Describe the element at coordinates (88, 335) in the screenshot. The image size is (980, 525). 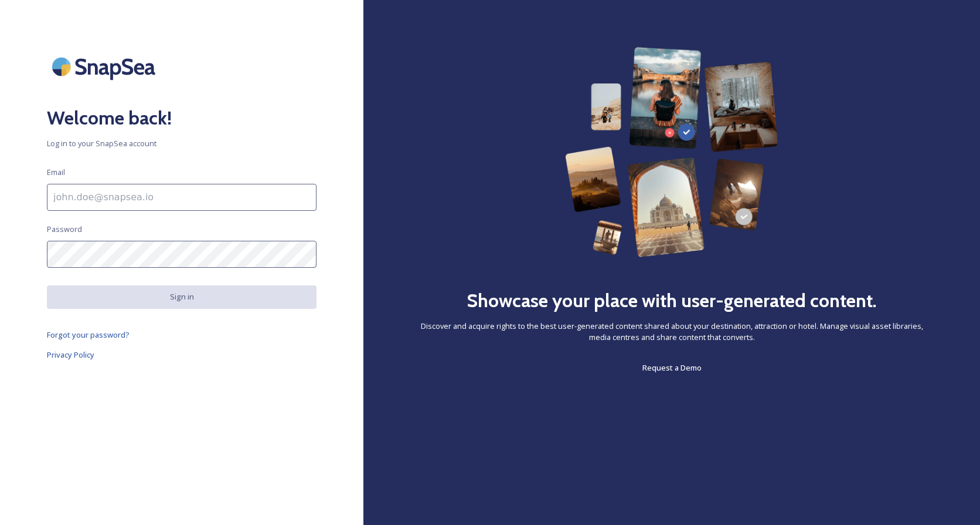
I see `span: Forgot your password?` at that location.